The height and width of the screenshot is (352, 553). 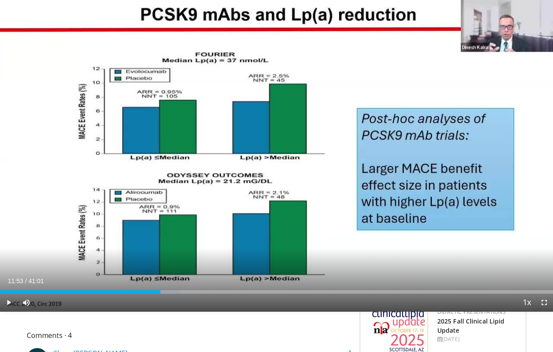 What do you see at coordinates (471, 326) in the screenshot?
I see `a: 2025 Fall Clinical Lipid Update` at bounding box center [471, 326].